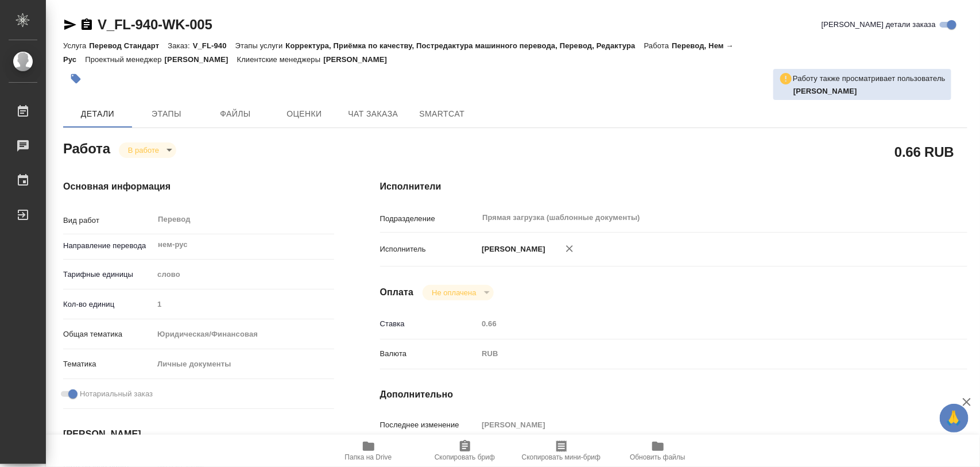 The width and height of the screenshot is (980, 467). I want to click on h4: Дополнительно, so click(674, 394).